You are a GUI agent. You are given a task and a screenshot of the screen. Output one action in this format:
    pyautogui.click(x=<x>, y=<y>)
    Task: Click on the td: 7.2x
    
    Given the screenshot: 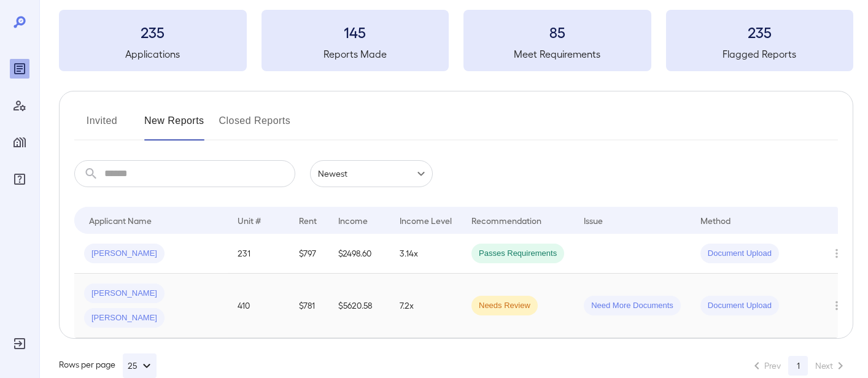 What is the action you would take?
    pyautogui.click(x=426, y=306)
    